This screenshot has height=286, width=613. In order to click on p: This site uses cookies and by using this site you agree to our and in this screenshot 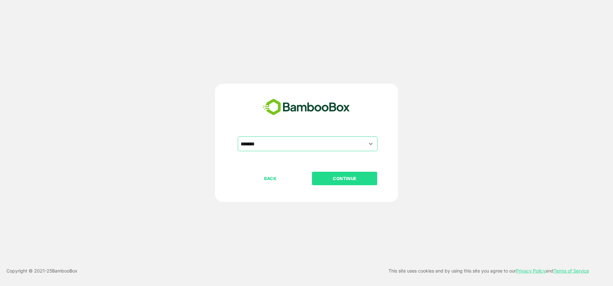, I will do `click(488, 271)`.